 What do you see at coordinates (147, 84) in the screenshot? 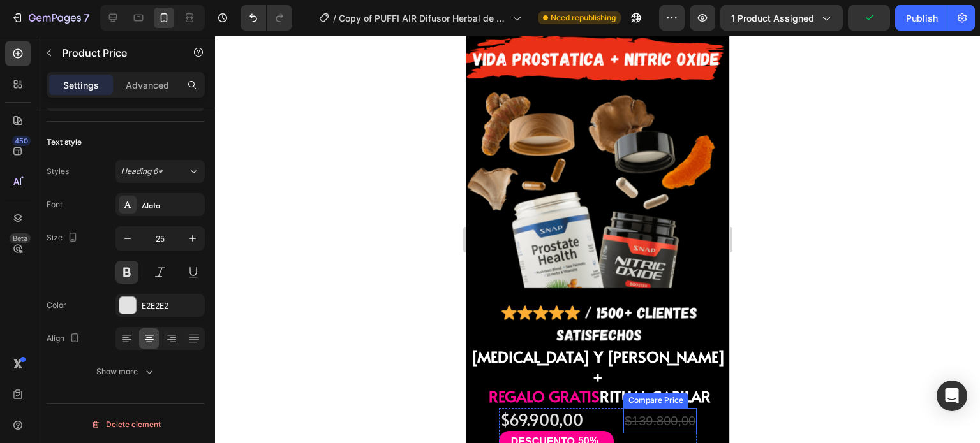
I see `p: Advanced` at bounding box center [147, 84].